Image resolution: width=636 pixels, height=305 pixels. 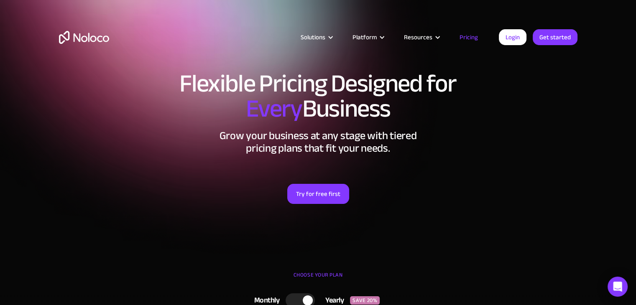 I want to click on h2: Grow your business at any stage with tiered pricing plans that fit your needs., so click(x=318, y=142).